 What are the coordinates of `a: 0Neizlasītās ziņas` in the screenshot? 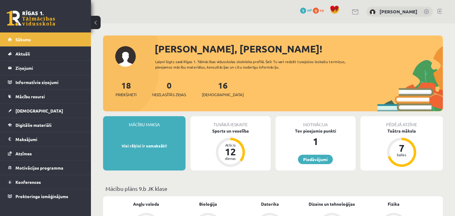 It's located at (169, 89).